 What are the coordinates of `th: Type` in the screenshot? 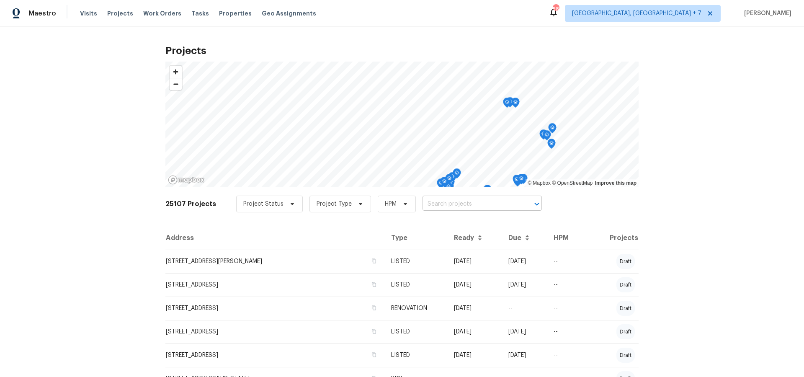 It's located at (416, 238).